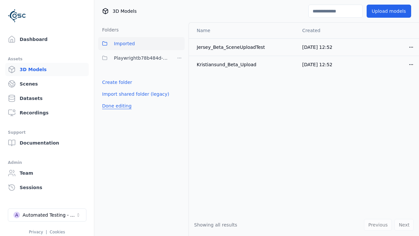  Describe the element at coordinates (389, 11) in the screenshot. I see `button: Upload models` at that location.